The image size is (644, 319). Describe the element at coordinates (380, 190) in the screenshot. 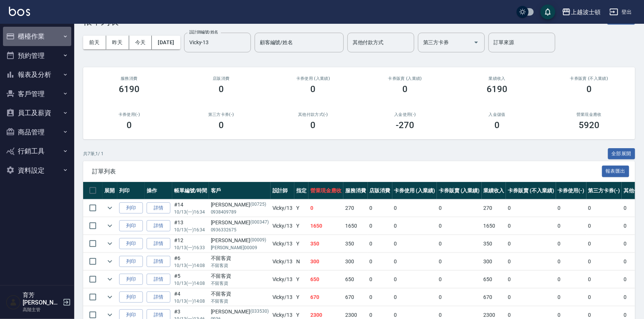

I see `th: 店販消費` at that location.